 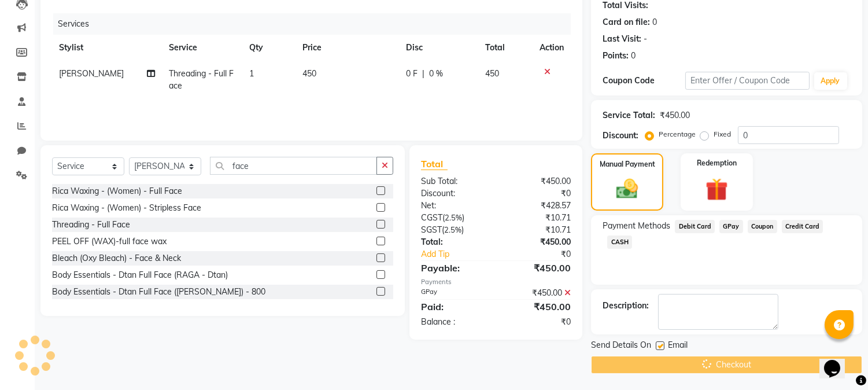 What do you see at coordinates (107, 48) in the screenshot?
I see `th: Stylist` at bounding box center [107, 48].